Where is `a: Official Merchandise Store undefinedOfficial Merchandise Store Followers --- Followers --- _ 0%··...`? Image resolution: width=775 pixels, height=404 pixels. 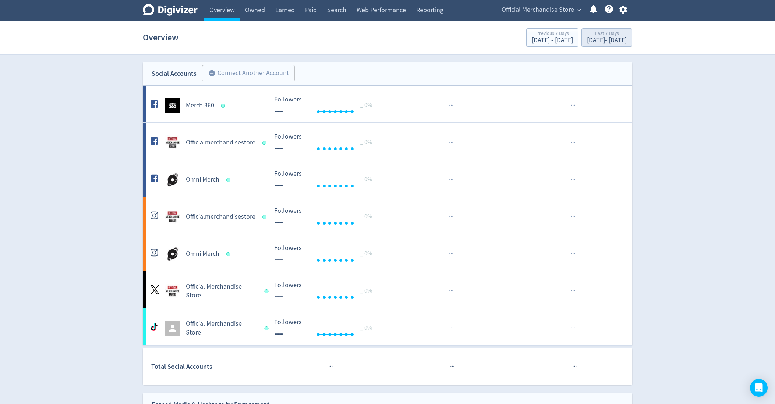
a: Official Merchandise Store undefinedOfficial Merchandise Store Followers --- Followers --- _ 0%··... is located at coordinates (387, 290).